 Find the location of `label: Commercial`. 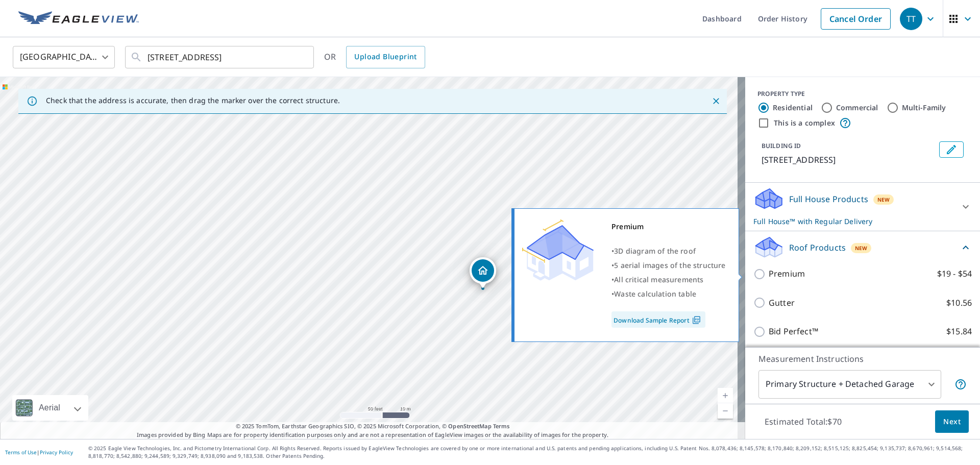

label: Commercial is located at coordinates (857, 108).